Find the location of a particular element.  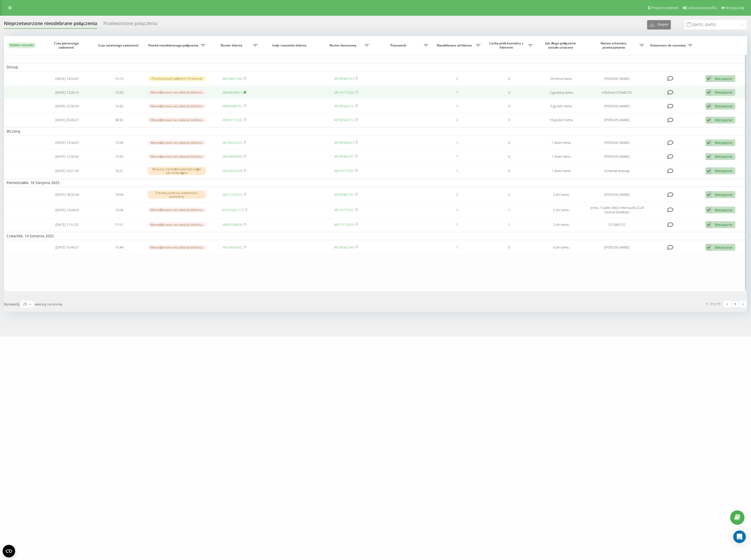

td: 08:35 is located at coordinates (119, 120).